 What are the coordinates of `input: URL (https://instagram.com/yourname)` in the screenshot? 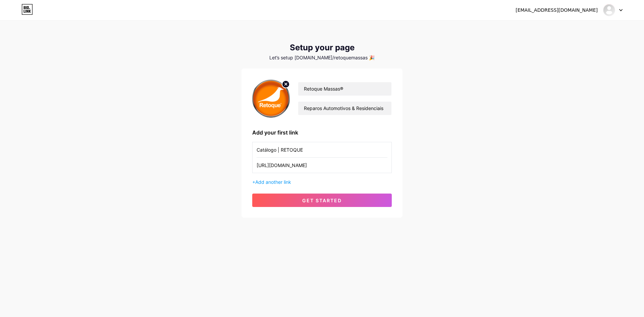 It's located at (322, 165).